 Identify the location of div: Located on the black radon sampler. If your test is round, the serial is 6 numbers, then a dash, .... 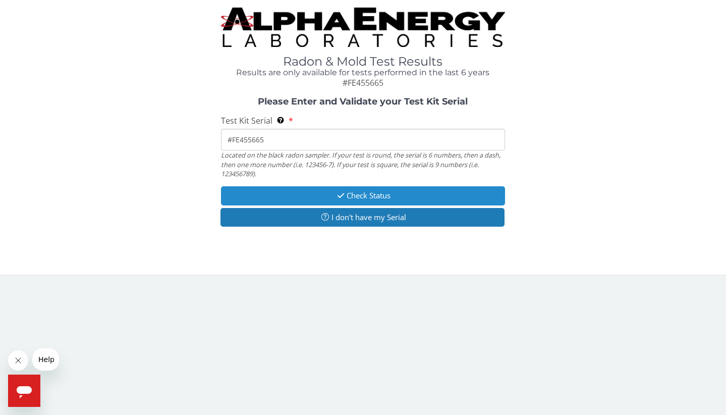
(363, 164).